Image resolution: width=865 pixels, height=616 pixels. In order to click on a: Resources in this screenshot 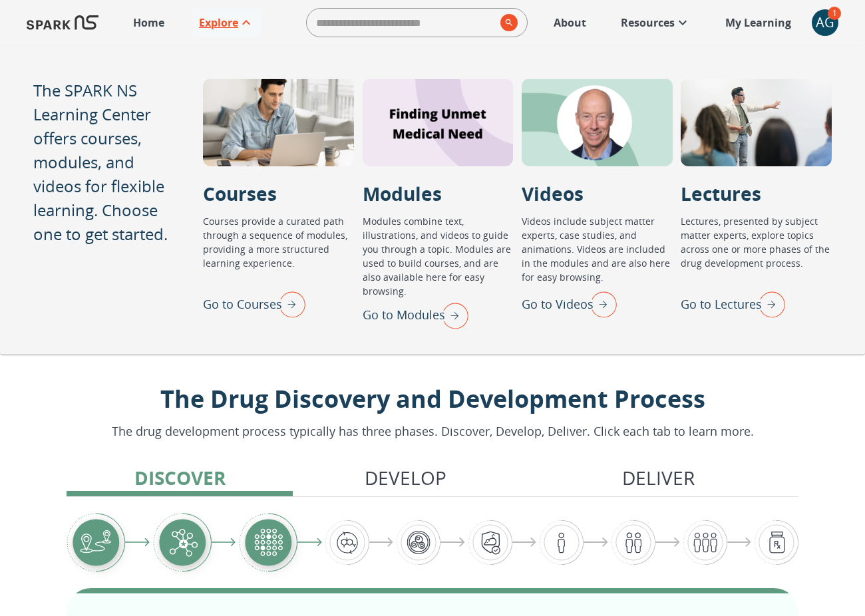, I will do `click(656, 22)`.